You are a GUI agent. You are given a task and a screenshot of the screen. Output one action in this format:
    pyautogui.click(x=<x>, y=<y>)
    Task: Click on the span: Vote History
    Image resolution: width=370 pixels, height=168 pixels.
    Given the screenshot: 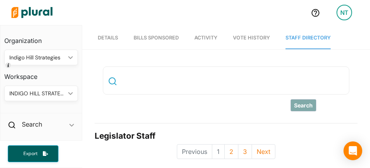 What is the action you would take?
    pyautogui.click(x=252, y=37)
    